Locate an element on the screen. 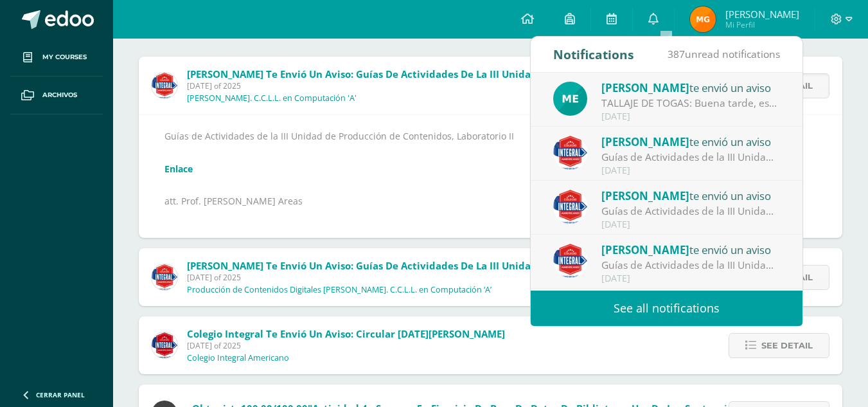 The image size is (868, 407). span: Mi Perfil is located at coordinates (762, 25).